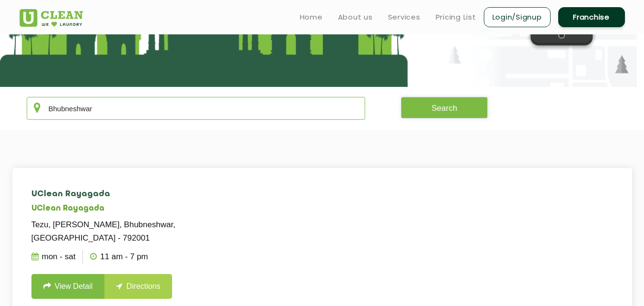 The image size is (644, 306). Describe the element at coordinates (404, 17) in the screenshot. I see `a: Services` at that location.